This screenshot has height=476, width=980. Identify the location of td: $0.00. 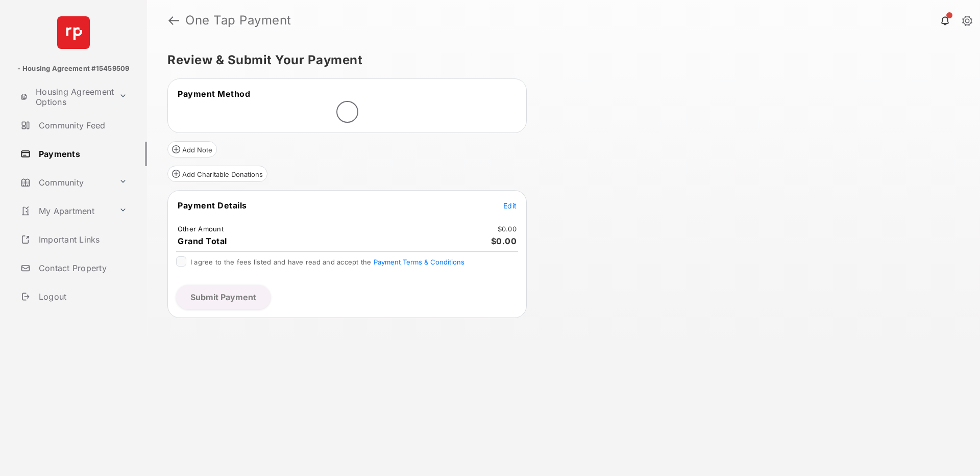
(507, 229).